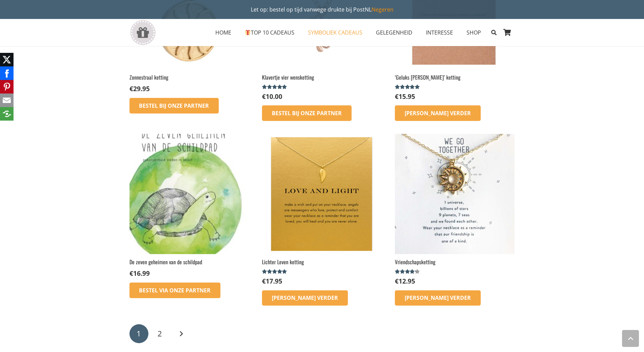  What do you see at coordinates (440, 33) in the screenshot?
I see `a: INTERESSEINTERESSE Menu` at bounding box center [440, 33].